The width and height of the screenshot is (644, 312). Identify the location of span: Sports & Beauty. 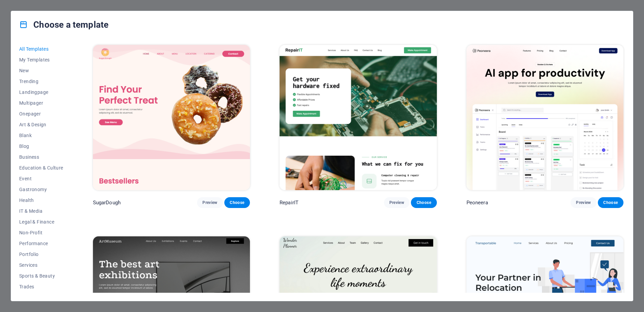
(42, 275).